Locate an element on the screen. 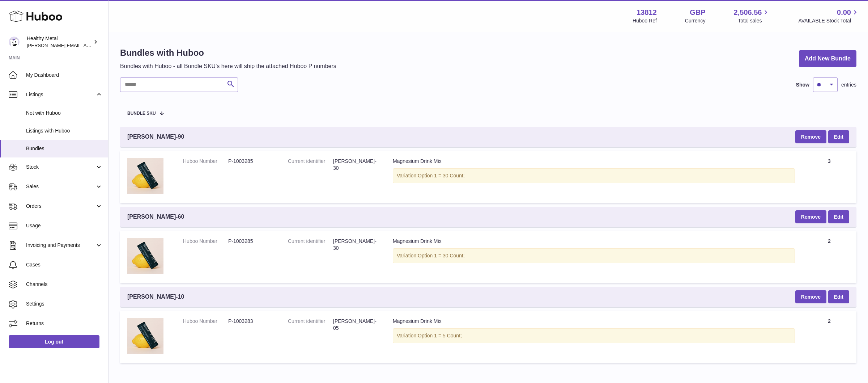  a: Add New Bundle is located at coordinates (827, 59).